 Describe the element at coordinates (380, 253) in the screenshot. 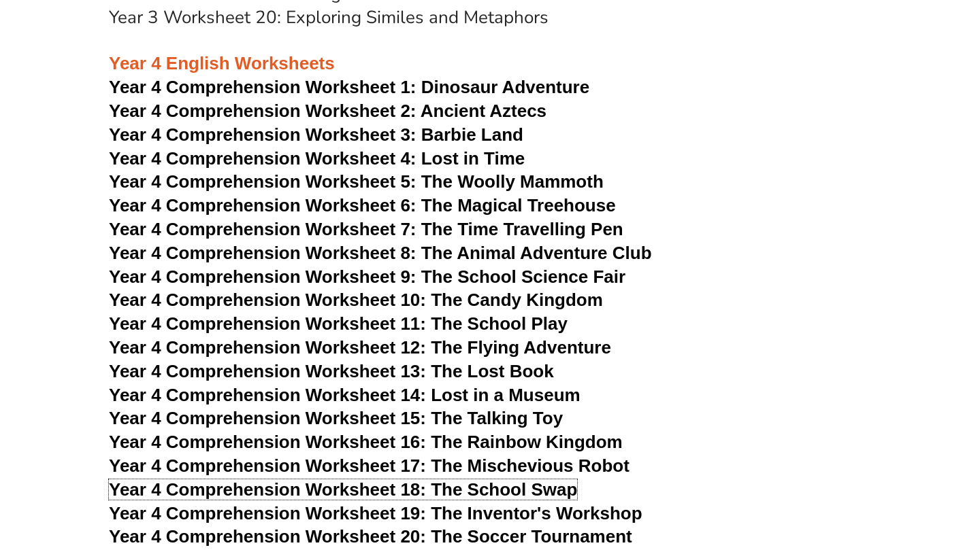

I see `a: Year 4 Comprehension Worksheet 8: The Animal Adventure Club` at that location.